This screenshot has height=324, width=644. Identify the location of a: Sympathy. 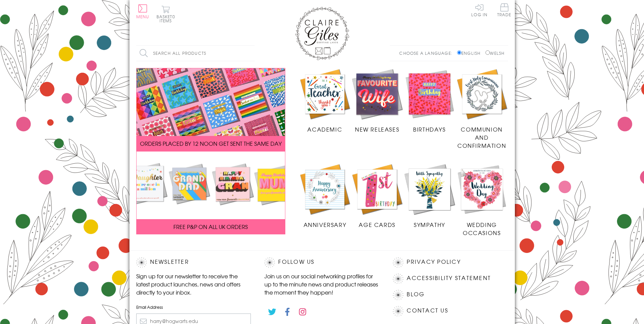
(429, 196).